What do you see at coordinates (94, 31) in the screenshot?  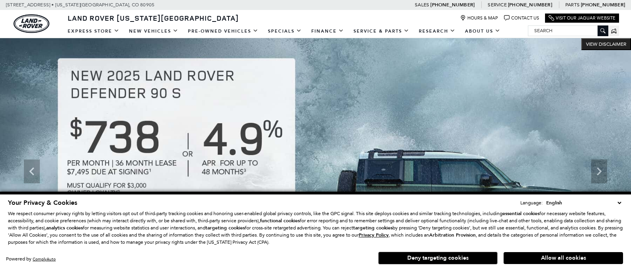 I see `a: EXPRESS STORE` at bounding box center [94, 31].